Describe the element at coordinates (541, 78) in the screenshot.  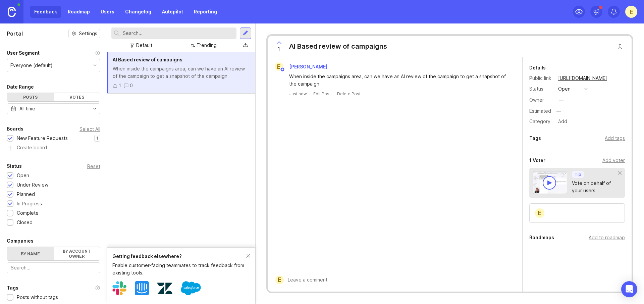
I see `div: Public link` at that location.